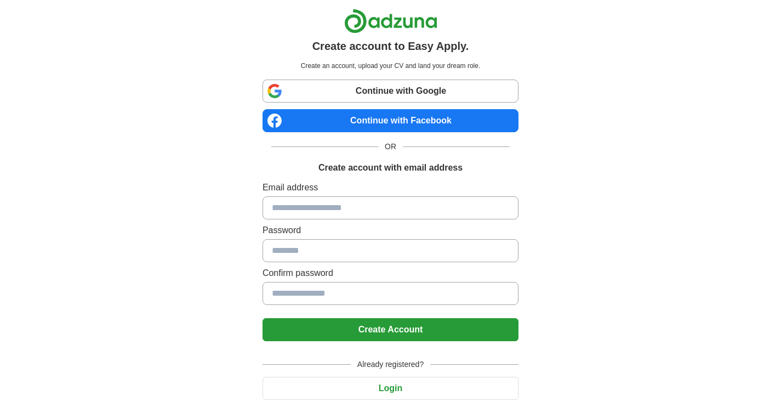 The image size is (781, 401). I want to click on span: OR, so click(390, 146).